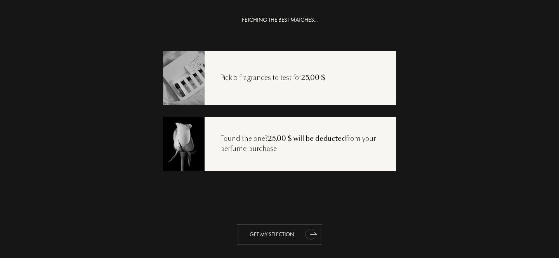  What do you see at coordinates (280, 20) in the screenshot?
I see `div: FETCHING THE BEST MATCHES...` at bounding box center [280, 20].